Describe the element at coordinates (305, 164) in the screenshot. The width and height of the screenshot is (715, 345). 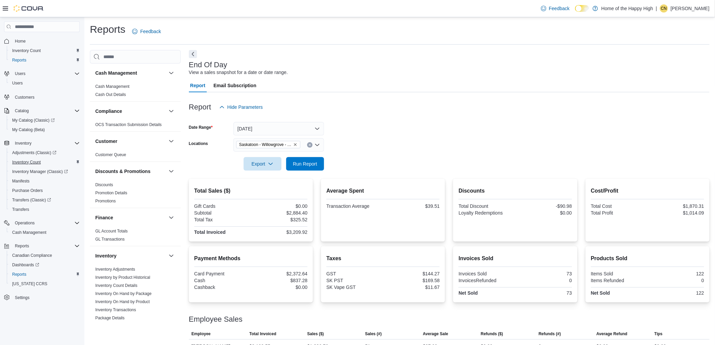
I see `span: Run Report` at that location.